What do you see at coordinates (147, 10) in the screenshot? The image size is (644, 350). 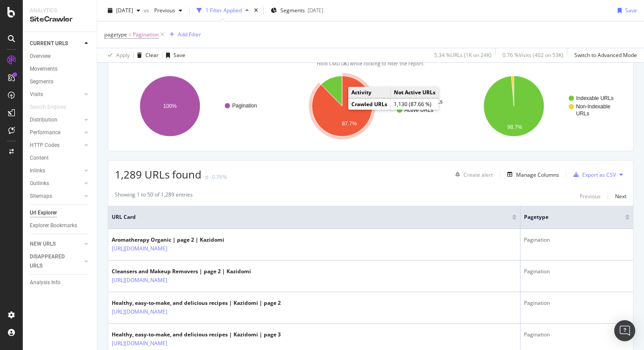 I see `span: vs` at bounding box center [147, 10].